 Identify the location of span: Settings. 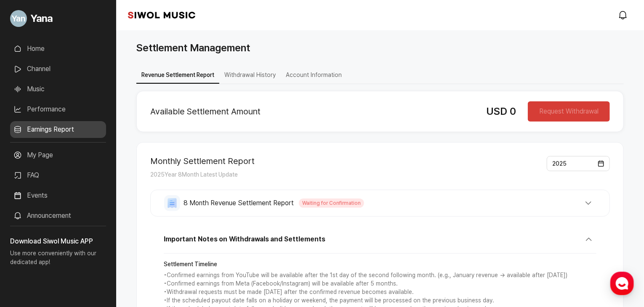
(135, 253).